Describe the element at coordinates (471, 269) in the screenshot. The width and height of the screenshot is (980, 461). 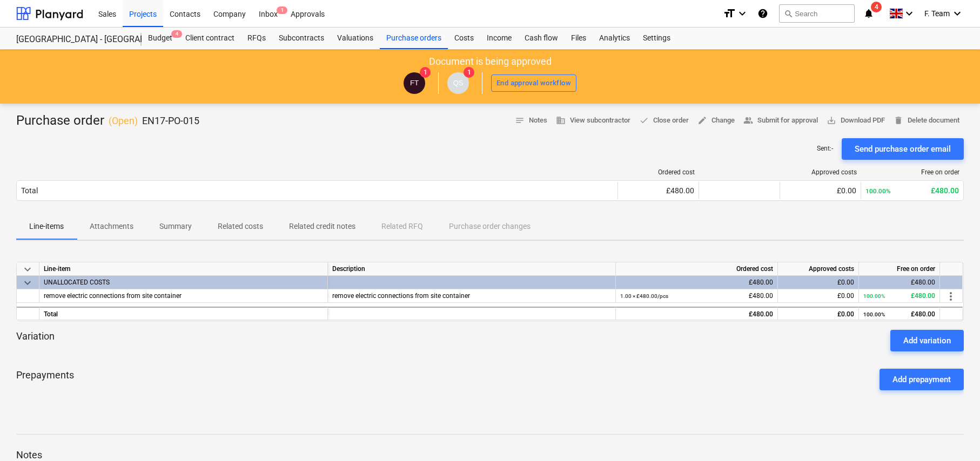
I see `div: Description` at that location.